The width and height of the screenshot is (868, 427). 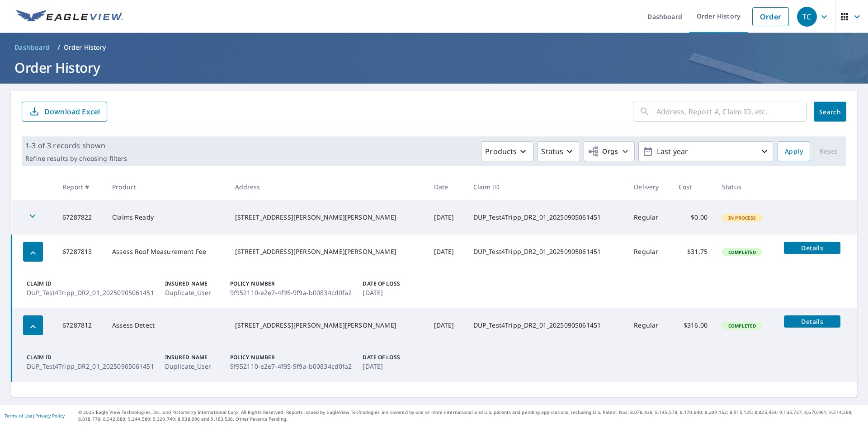 What do you see at coordinates (706, 152) in the screenshot?
I see `button: Last year` at bounding box center [706, 152].